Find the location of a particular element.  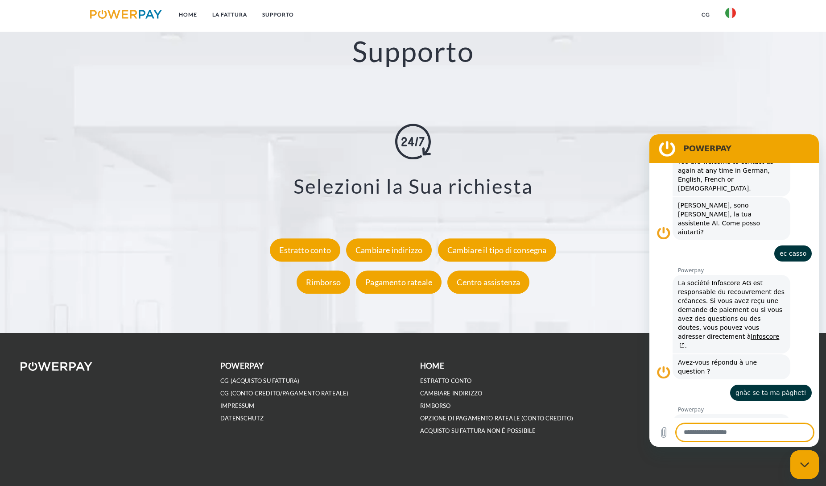

img: online-shopping.svg is located at coordinates (413, 141).